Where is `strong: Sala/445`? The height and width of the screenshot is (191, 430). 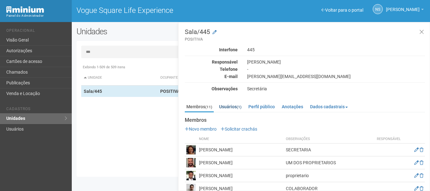
strong: Sala/445 is located at coordinates (93, 91).